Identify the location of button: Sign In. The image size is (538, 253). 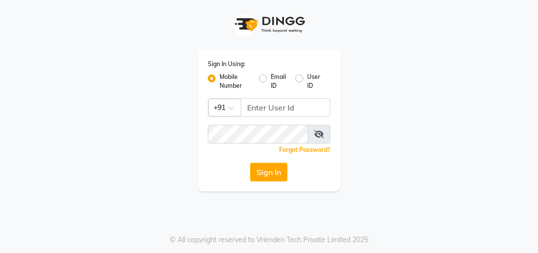
(269, 172).